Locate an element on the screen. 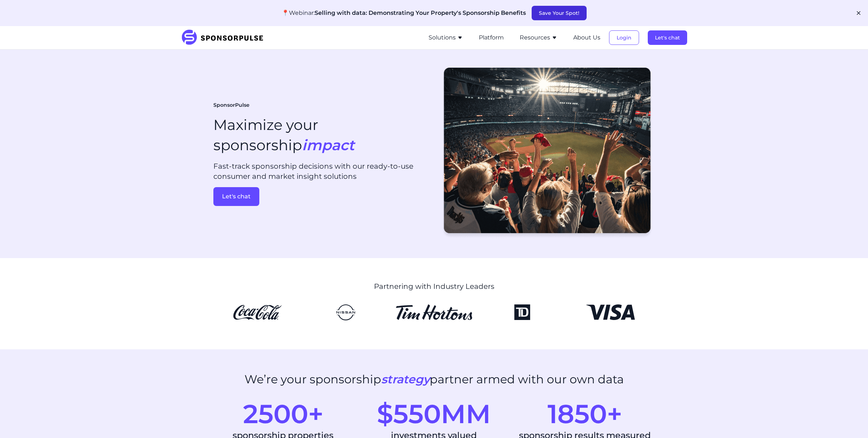 This screenshot has height=438, width=868. a: Platform is located at coordinates (491, 38).